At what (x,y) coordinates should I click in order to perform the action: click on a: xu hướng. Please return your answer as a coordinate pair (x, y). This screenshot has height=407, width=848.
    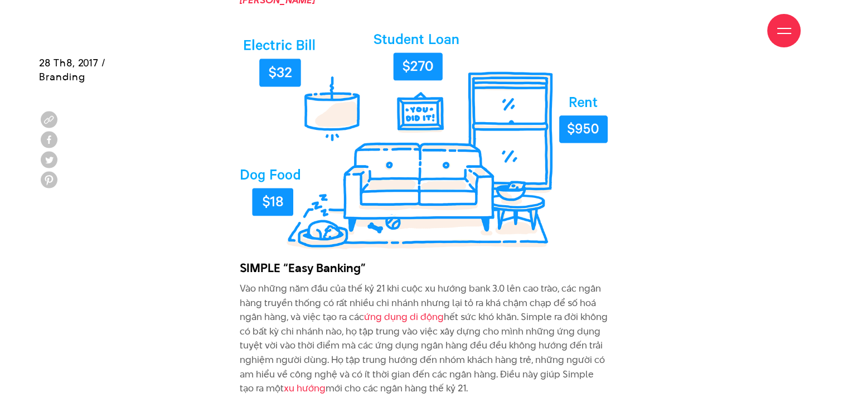
    Looking at the image, I should click on (304, 388).